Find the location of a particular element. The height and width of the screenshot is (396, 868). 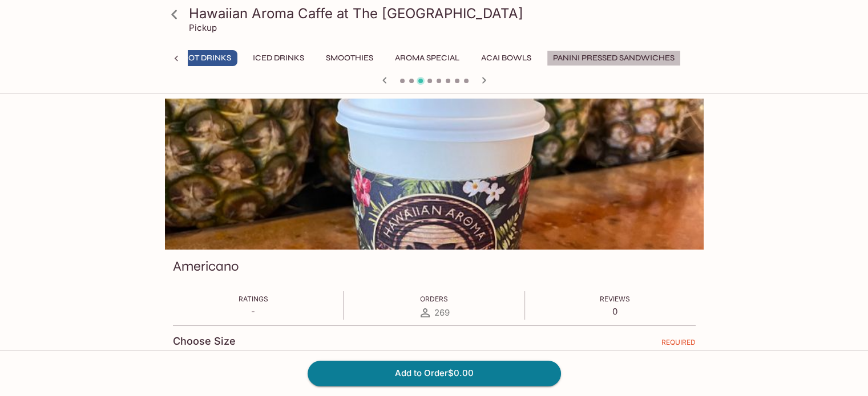

p: 0 is located at coordinates (614, 312).